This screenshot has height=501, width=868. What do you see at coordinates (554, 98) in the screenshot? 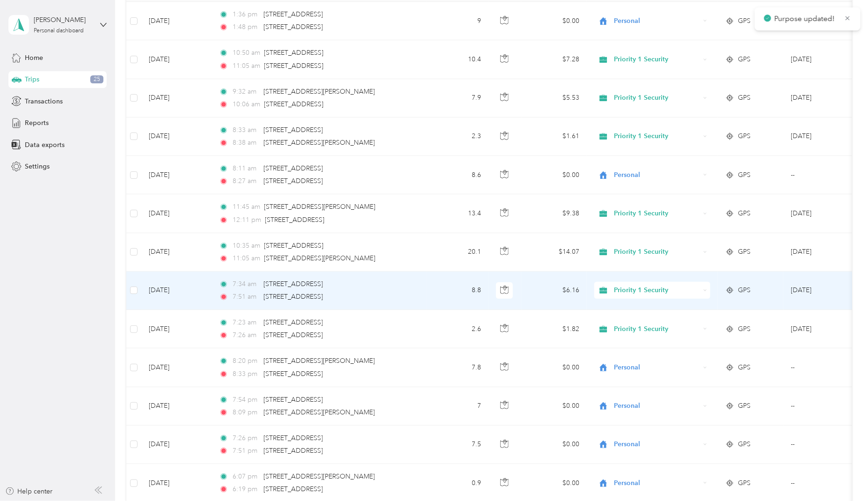
I see `td: $5.53` at bounding box center [554, 98].